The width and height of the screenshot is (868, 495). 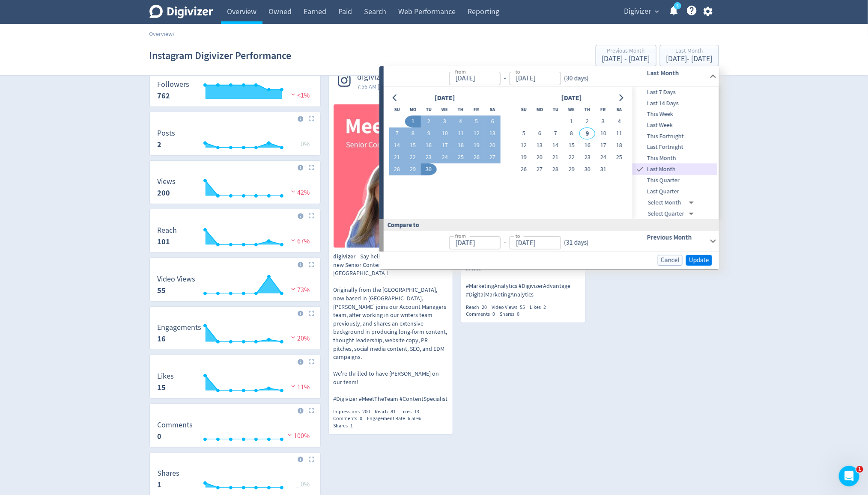 What do you see at coordinates (571, 109) in the screenshot?
I see `th: Wednesday` at bounding box center [571, 109].